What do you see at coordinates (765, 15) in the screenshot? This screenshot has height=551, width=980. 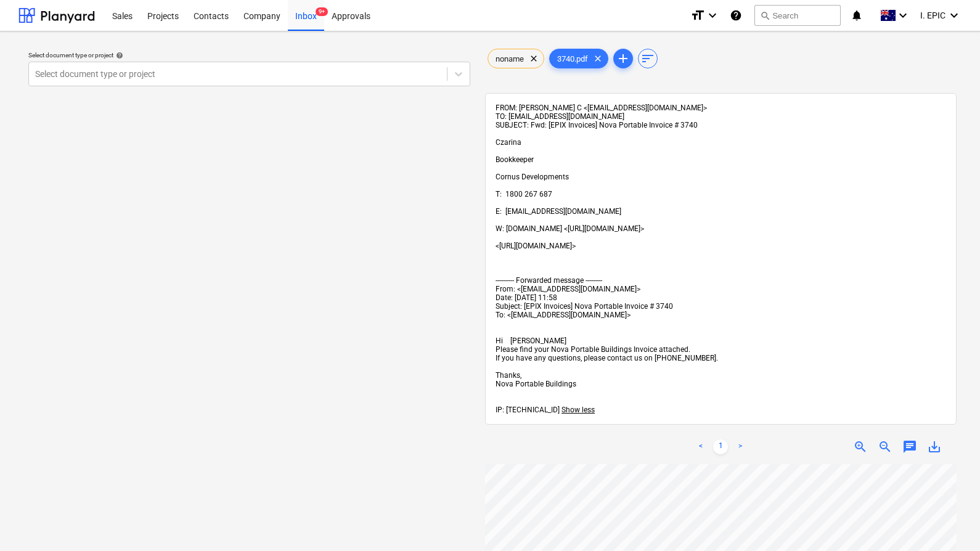 I see `span: search` at bounding box center [765, 15].